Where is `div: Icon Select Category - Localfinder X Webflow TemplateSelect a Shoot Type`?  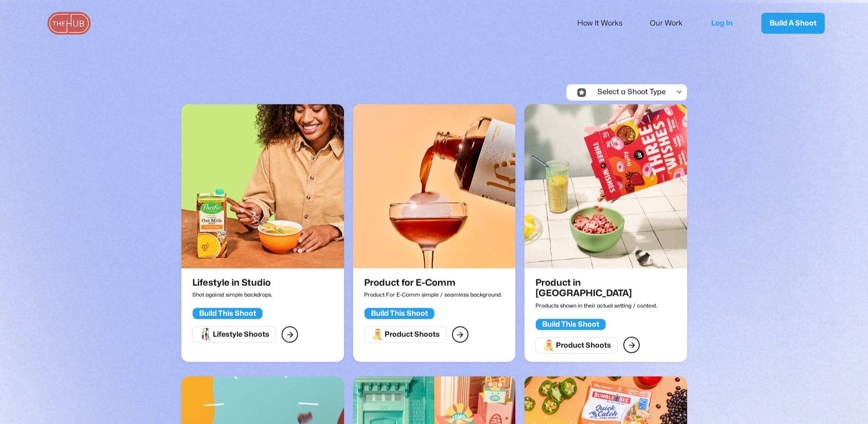
div: Icon Select Category - Localfinder X Webflow TemplateSelect a Shoot Type is located at coordinates (644, 92).